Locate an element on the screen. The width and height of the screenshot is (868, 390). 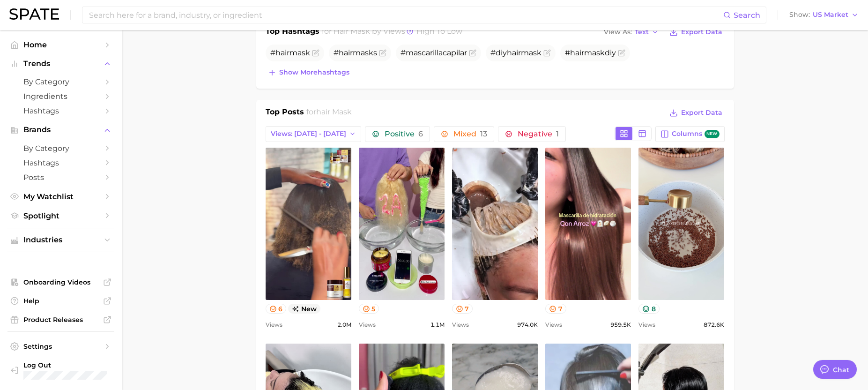
button: 8 is located at coordinates (649, 308).